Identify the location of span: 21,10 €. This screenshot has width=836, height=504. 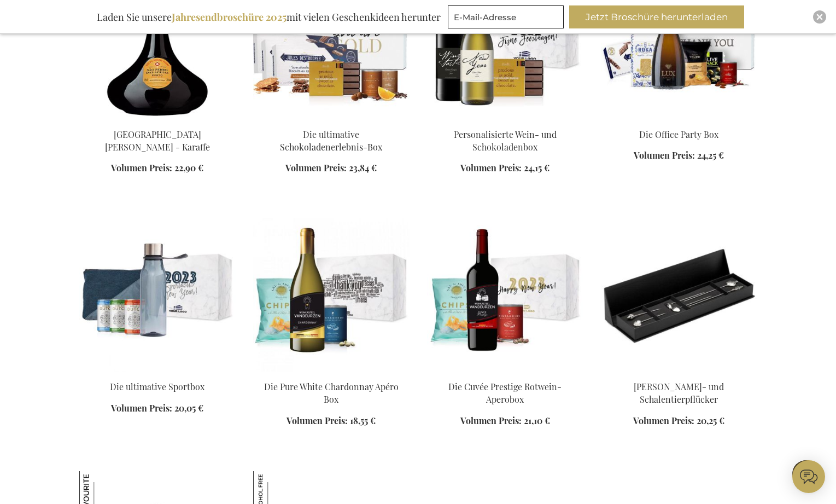
(537, 420).